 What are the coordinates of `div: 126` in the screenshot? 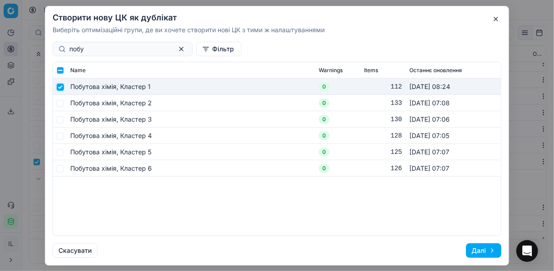 It's located at (383, 168).